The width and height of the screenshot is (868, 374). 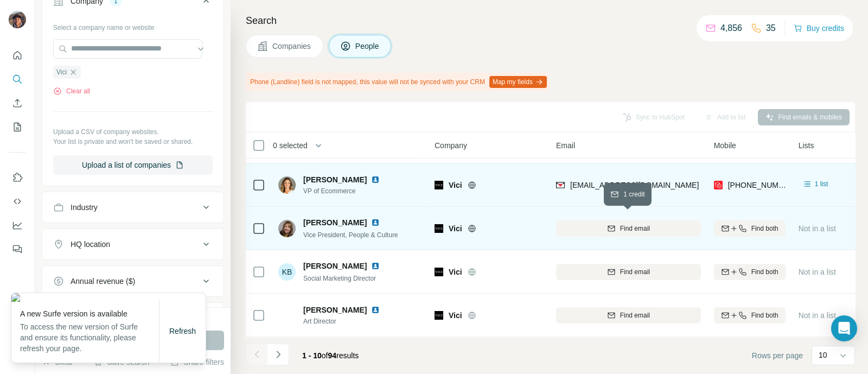 I want to click on span: of, so click(x=325, y=355).